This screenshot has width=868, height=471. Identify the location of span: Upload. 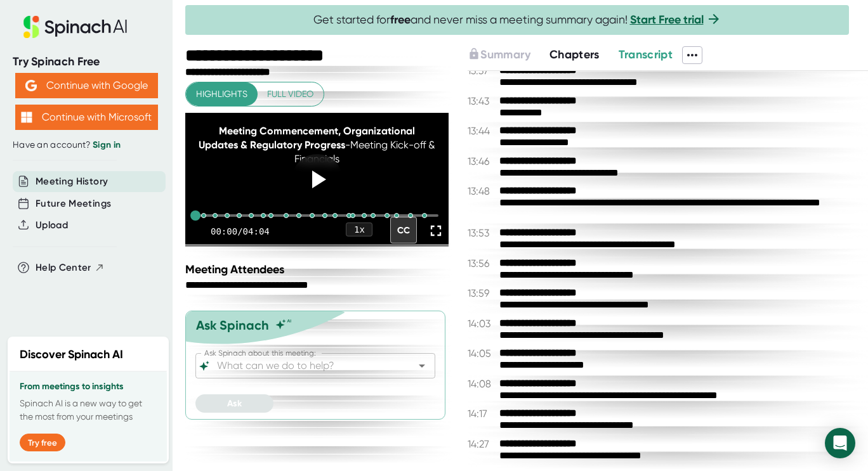
(52, 225).